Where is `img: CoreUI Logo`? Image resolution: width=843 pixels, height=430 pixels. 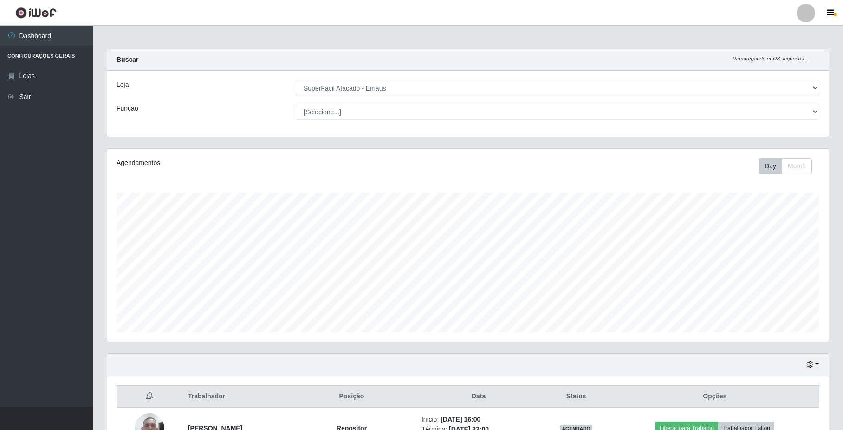
img: CoreUI Logo is located at coordinates (36, 13).